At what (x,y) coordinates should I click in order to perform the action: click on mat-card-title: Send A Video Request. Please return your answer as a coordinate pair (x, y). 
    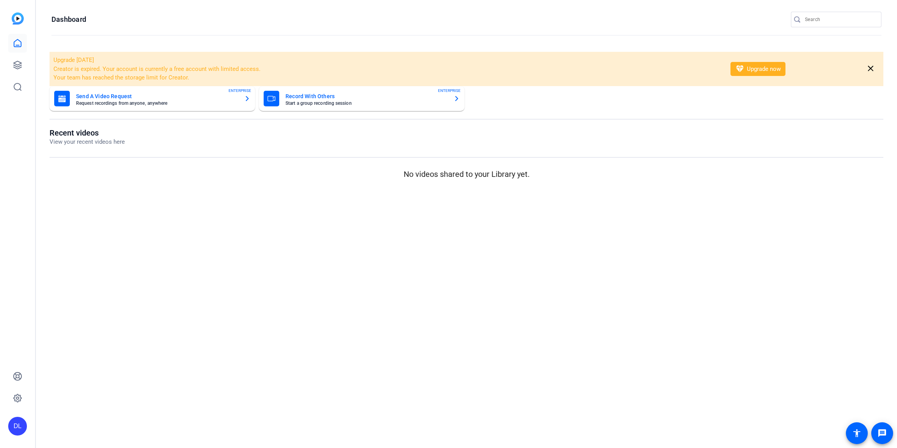
    Looking at the image, I should click on (157, 96).